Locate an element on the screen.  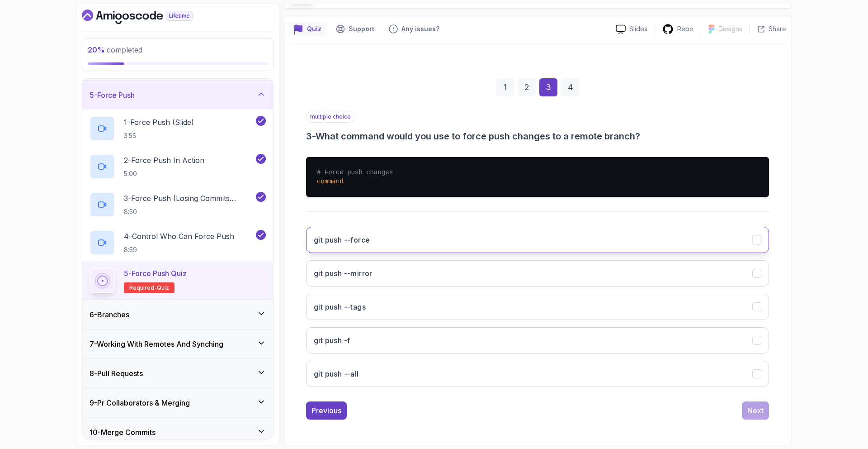
button: 1-Force Push (Slide)3:55 is located at coordinates (178, 129).